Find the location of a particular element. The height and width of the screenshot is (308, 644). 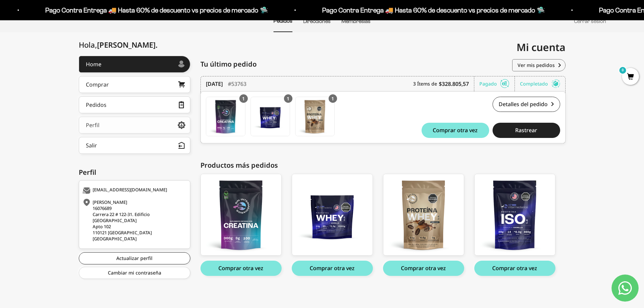

img: Translation missing: es.Proteína Whey -Café - Café / 1 libra (460g) is located at coordinates (315, 116).